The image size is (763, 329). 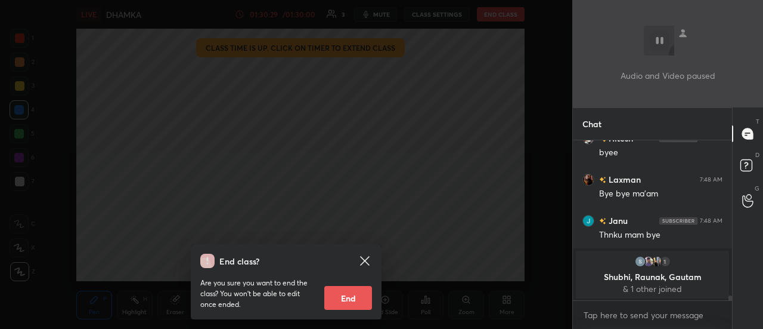 I want to click on h6: Janu, so click(x=617, y=220).